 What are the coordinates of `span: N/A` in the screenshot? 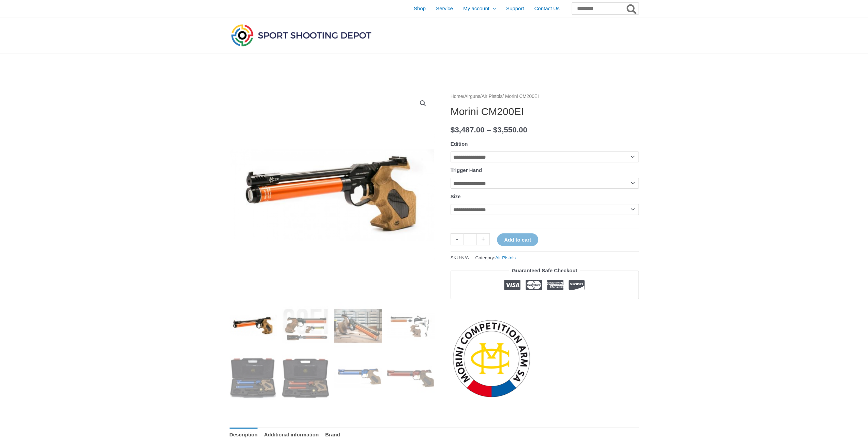 It's located at (465, 257).